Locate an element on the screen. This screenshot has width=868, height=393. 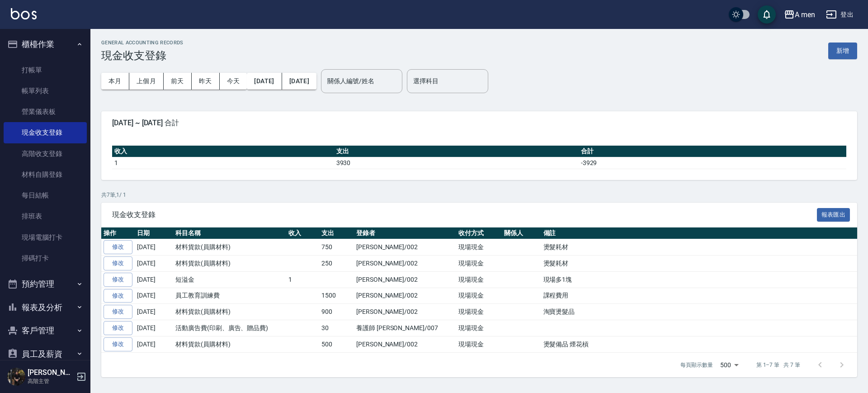
p: 高階主管 is located at coordinates (51, 382).